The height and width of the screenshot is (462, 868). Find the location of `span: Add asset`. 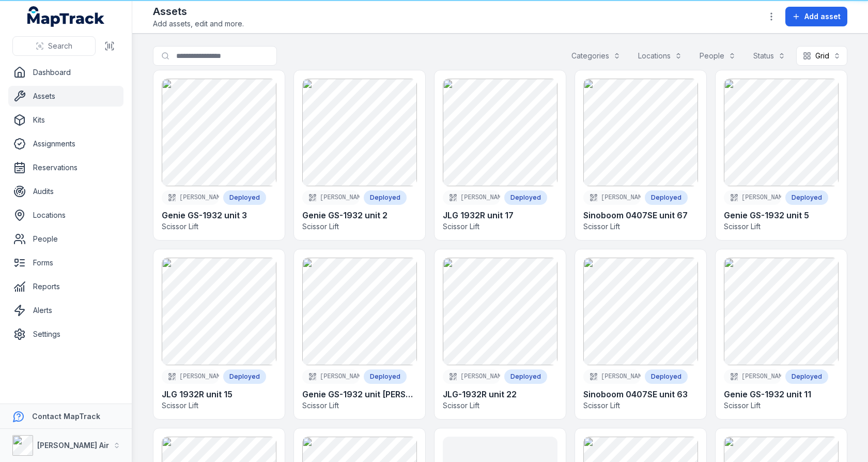

span: Add asset is located at coordinates (823, 16).